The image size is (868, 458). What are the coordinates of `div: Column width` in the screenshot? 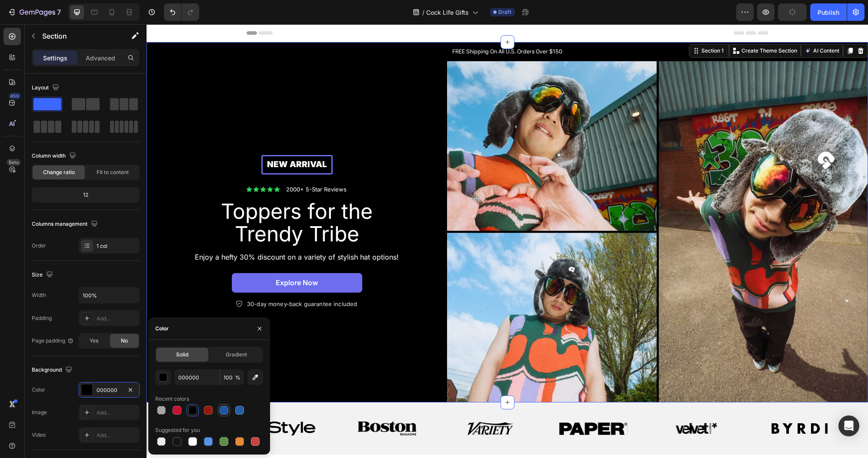 It's located at (54, 156).